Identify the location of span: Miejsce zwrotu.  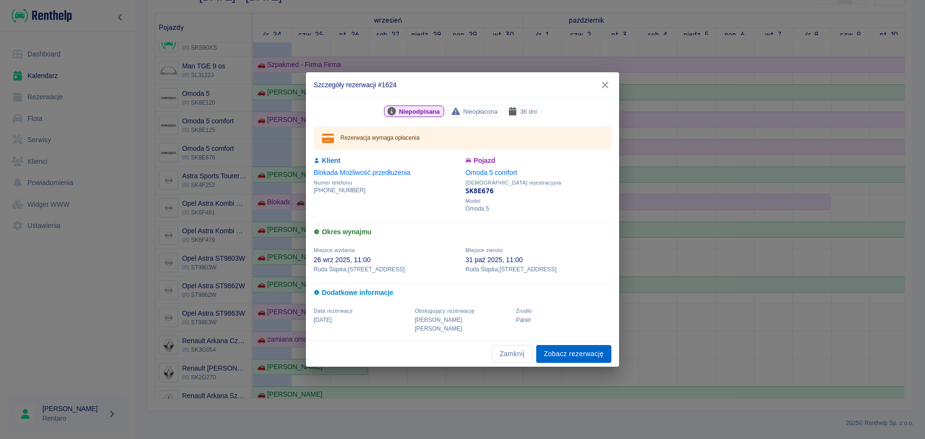
(483, 250).